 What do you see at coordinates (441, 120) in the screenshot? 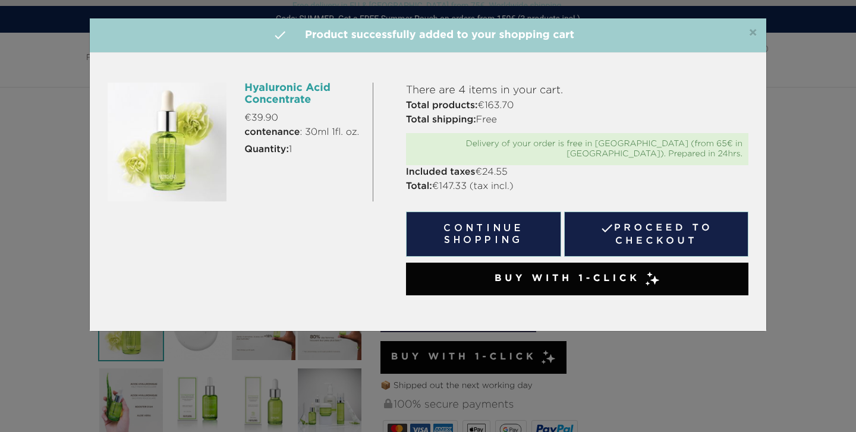
I see `strong: Total shipping:` at bounding box center [441, 120].